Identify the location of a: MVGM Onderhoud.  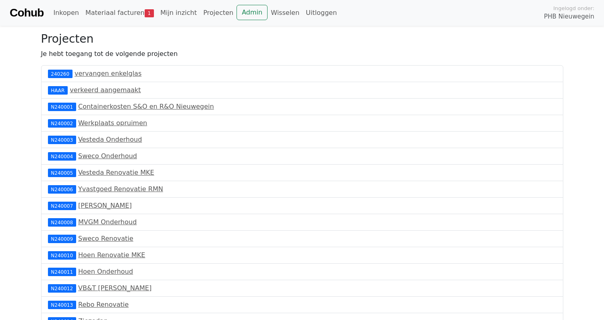
(107, 222).